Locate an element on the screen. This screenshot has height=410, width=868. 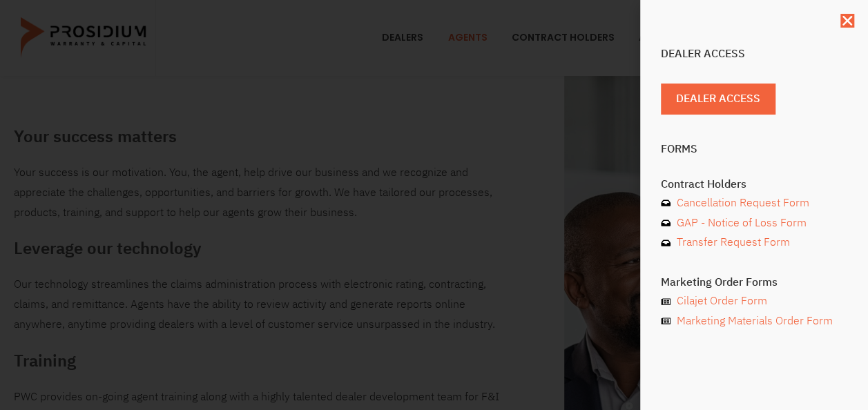
h4: Marketing Order Forms is located at coordinates (754, 283).